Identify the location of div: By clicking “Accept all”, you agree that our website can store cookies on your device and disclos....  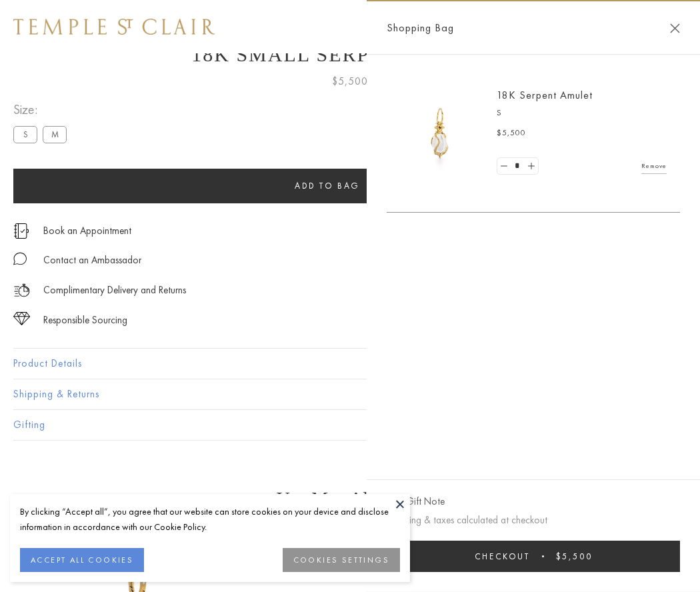
(210, 519).